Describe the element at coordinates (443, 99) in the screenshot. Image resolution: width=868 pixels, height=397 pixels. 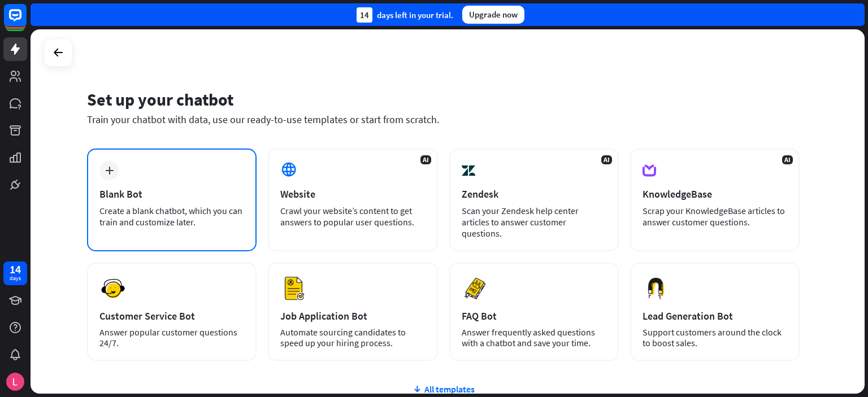
I see `div: Set up your chatbot` at that location.